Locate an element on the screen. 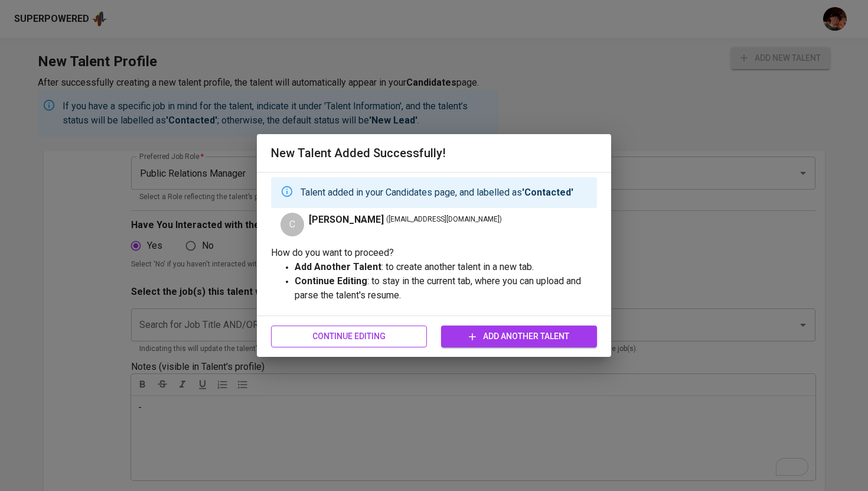 The image size is (868, 491). strong: 'Contacted' is located at coordinates (548, 192).